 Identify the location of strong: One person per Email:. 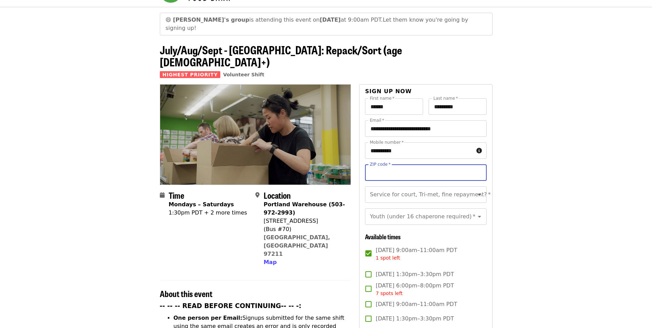
(208, 318).